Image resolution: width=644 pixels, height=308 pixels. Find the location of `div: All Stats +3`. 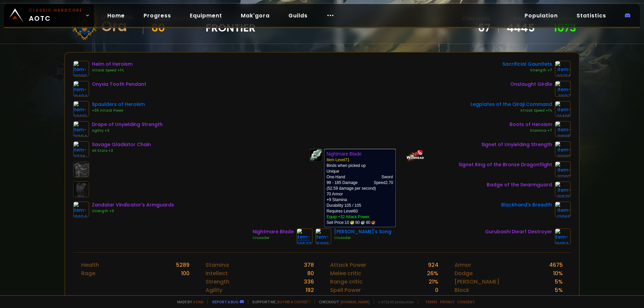

div: All Stats +3 is located at coordinates (121, 151).